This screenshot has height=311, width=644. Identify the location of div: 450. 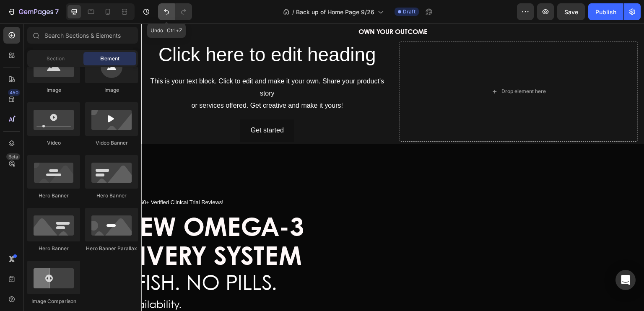
(14, 93).